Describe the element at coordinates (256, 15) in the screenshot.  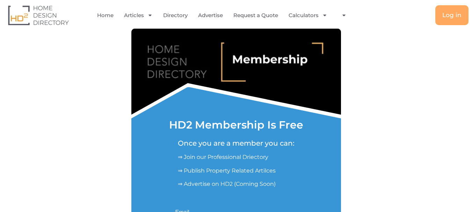
I see `a: Request a Quote` at that location.